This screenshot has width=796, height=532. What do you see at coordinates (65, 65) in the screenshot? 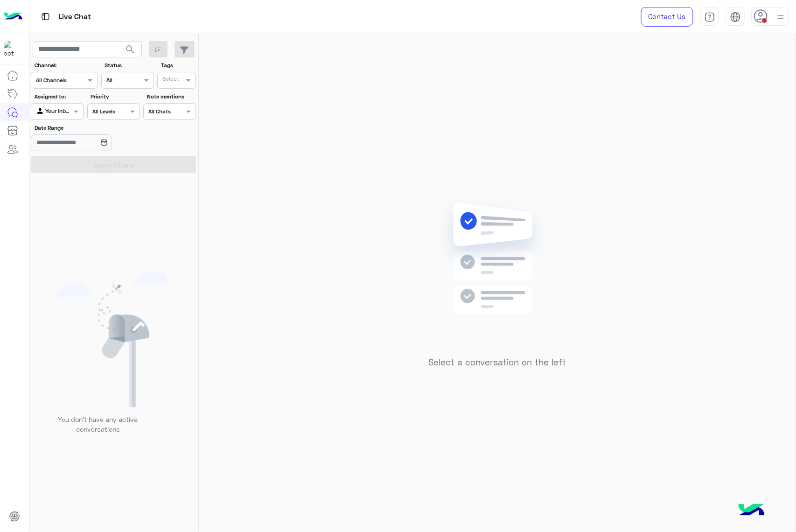
I see `label: Channel:` at bounding box center [65, 65].